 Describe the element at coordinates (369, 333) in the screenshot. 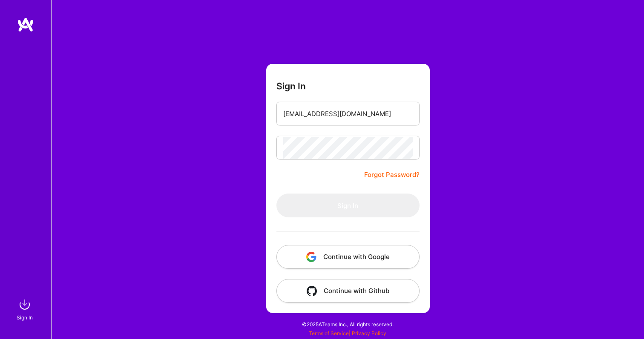

I see `a: Privacy Policy` at that location.